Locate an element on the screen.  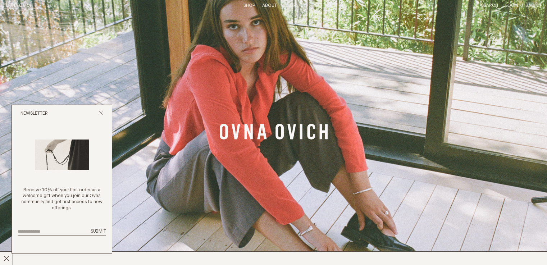
p: Receive 10% off your first order as a welcome gift when you join our Ovna community and get first... is located at coordinates (62, 199).